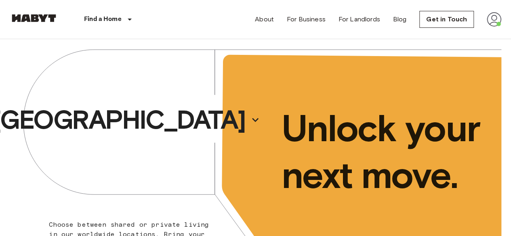 The width and height of the screenshot is (511, 236). I want to click on p: Find a Home, so click(103, 19).